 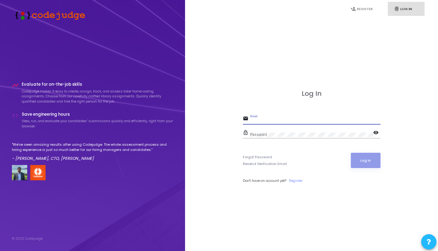 What do you see at coordinates (315, 121) in the screenshot?
I see `input: Email` at bounding box center [315, 121].